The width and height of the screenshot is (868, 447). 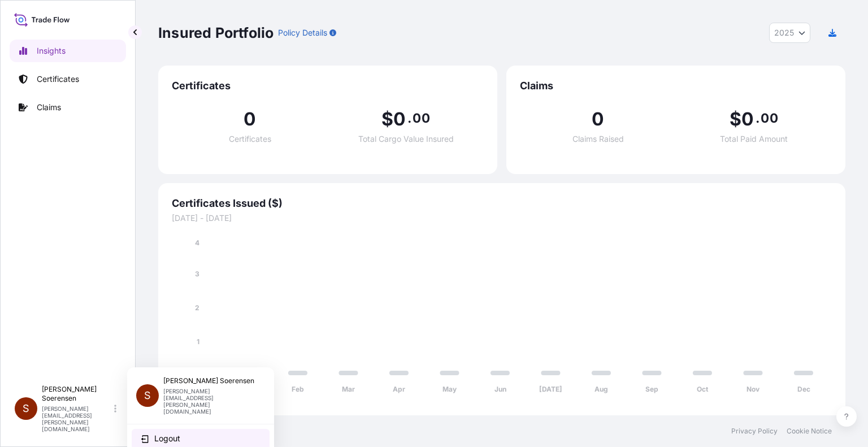 I want to click on p: Insured Portfolio, so click(x=216, y=33).